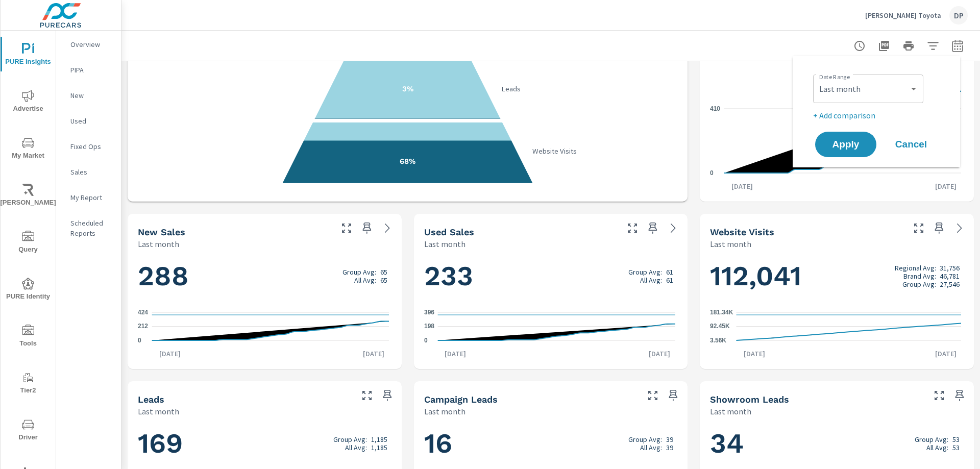 The height and width of the screenshot is (469, 980). Describe the element at coordinates (92, 70) in the screenshot. I see `p: PIPA` at that location.